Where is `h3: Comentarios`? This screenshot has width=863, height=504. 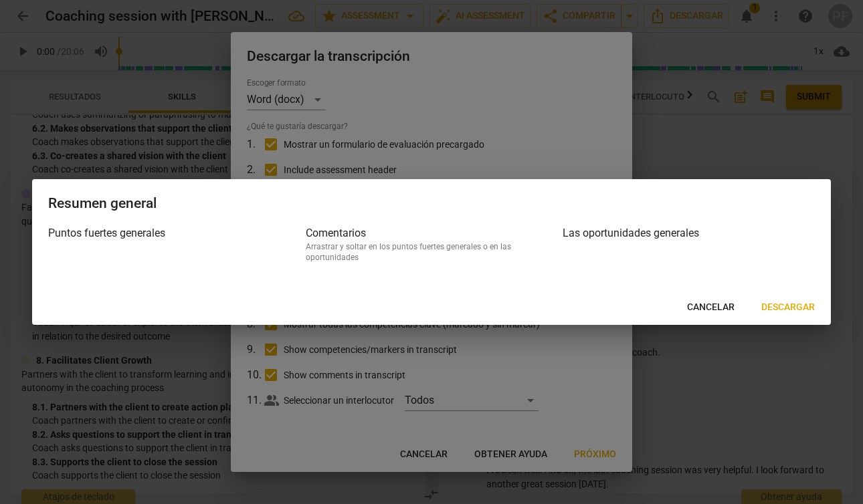 h3: Comentarios is located at coordinates (431, 233).